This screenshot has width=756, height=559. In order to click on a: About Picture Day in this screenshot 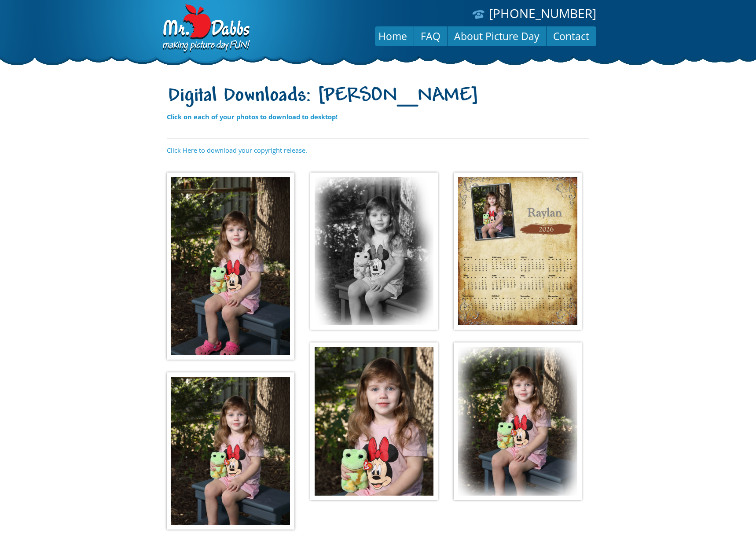, I will do `click(497, 36)`.